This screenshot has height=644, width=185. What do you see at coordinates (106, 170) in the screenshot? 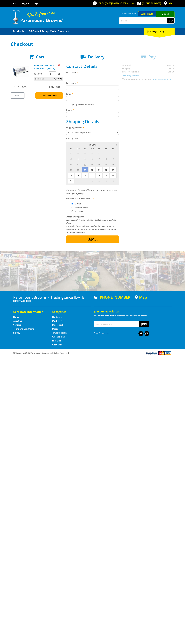
I see `span: 22` at bounding box center [106, 170].